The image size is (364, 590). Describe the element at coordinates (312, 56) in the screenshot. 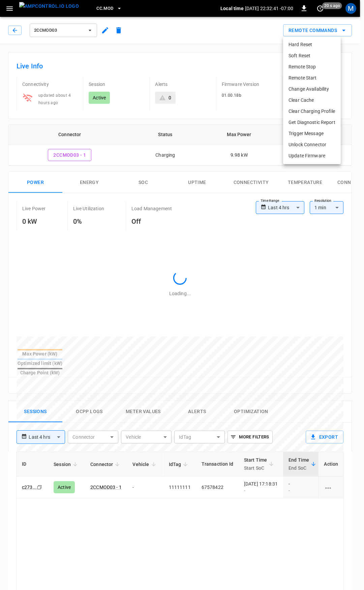

I see `li: Soft Reset` at that location.